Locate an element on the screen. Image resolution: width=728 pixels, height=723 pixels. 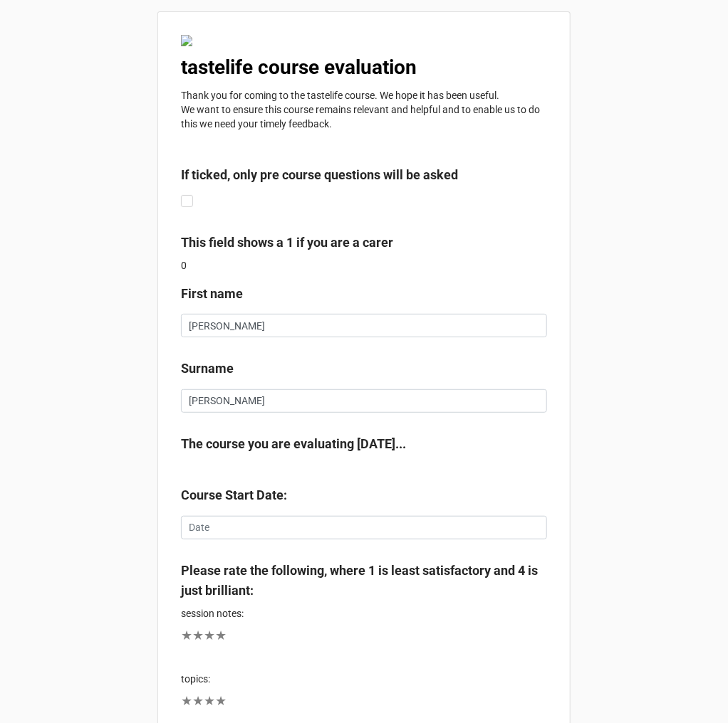
p: topics: is located at coordinates (364, 679).